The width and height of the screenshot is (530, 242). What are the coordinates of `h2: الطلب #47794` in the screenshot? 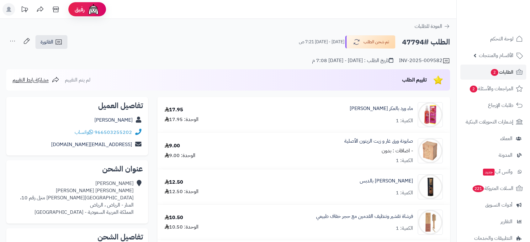 It's located at (426, 42).